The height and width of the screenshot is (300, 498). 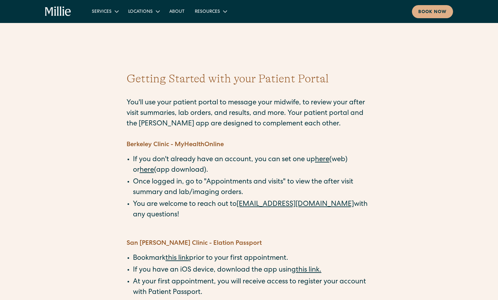 I want to click on strong: Berkeley Clinic - MyHealthOnline, so click(x=175, y=145).